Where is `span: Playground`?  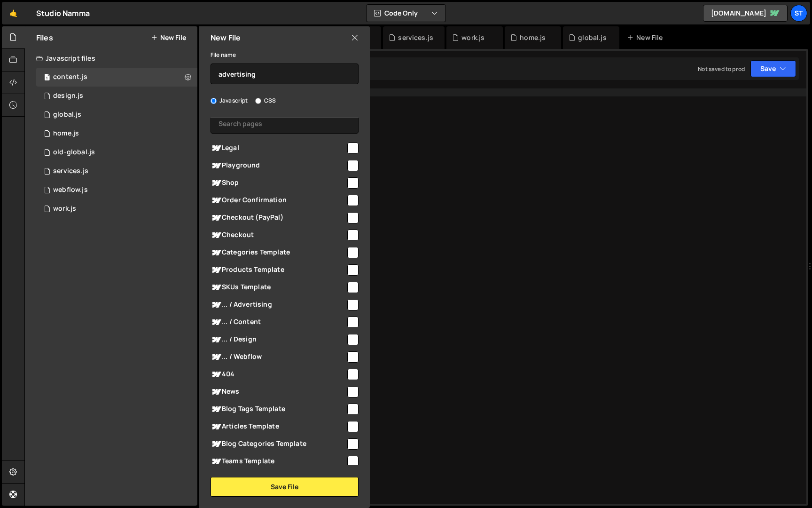
span: Playground is located at coordinates (278, 166).